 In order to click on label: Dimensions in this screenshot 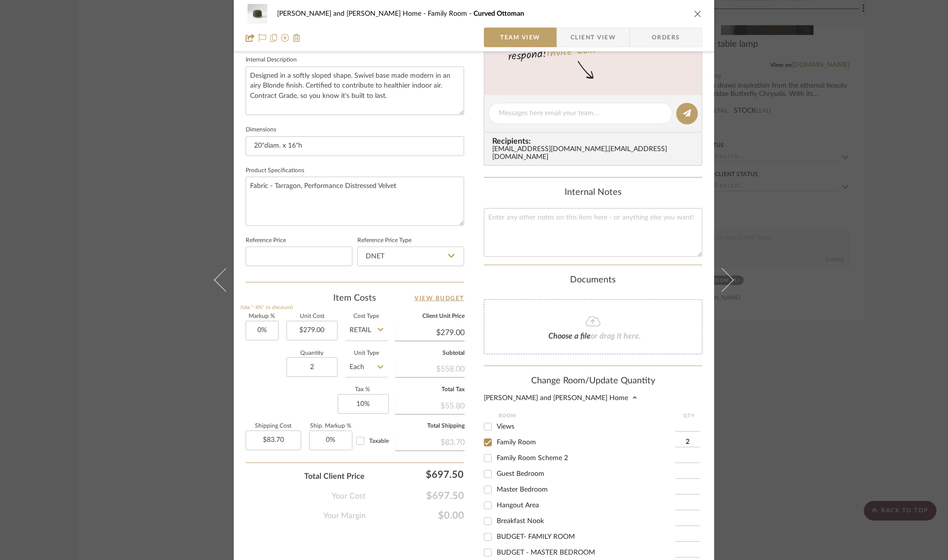, I will do `click(261, 130)`.